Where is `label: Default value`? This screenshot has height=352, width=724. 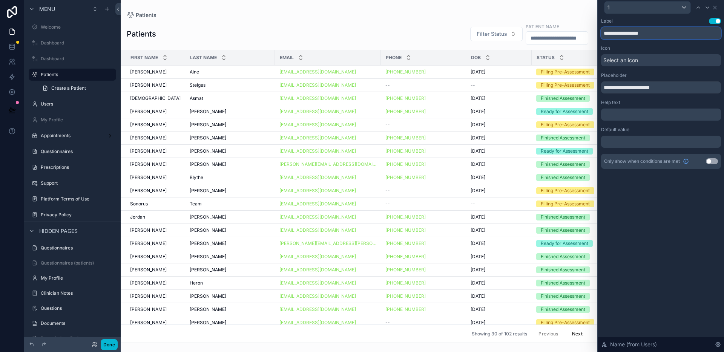 label: Default value is located at coordinates (615, 130).